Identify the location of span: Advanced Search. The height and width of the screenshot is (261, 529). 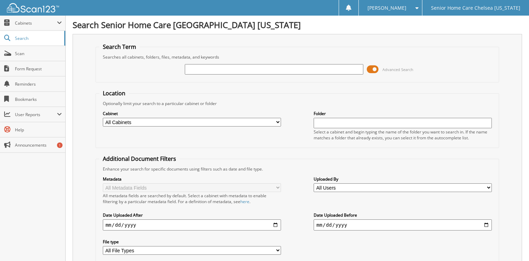
(397, 69).